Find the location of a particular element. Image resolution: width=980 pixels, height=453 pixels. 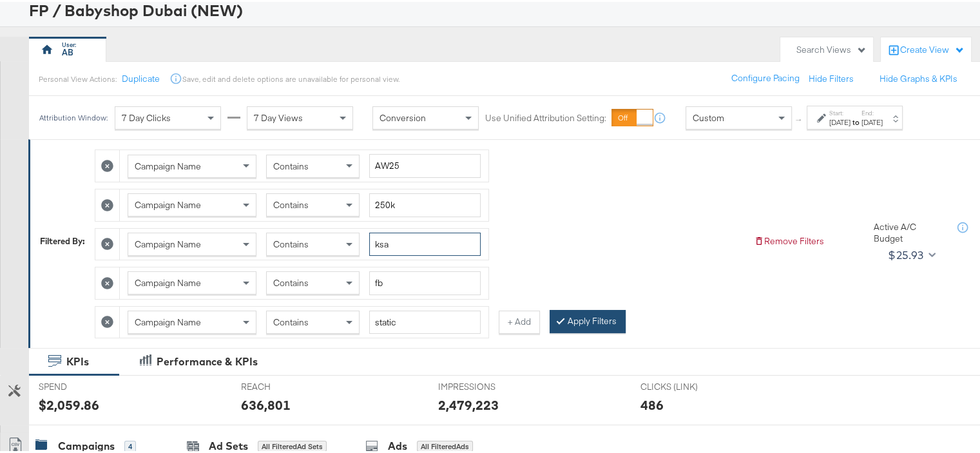

div: Ads is located at coordinates (398, 444).